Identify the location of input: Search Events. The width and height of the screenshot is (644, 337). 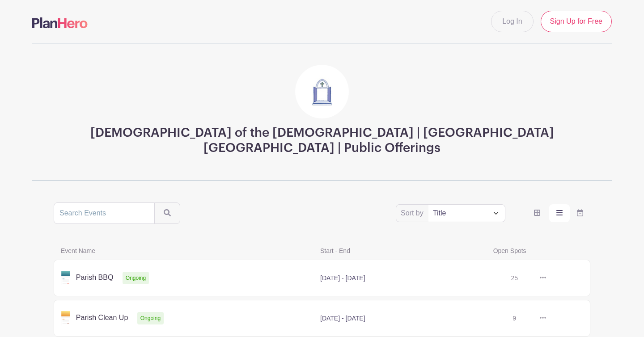
(104, 213).